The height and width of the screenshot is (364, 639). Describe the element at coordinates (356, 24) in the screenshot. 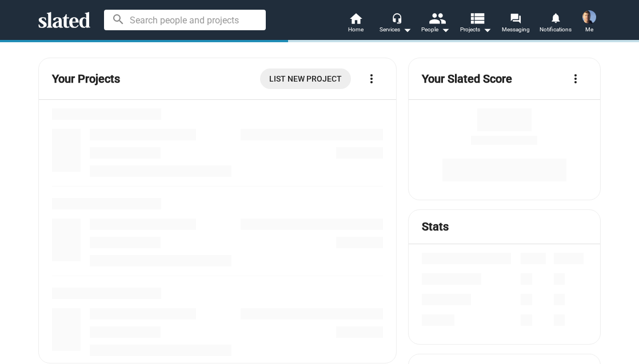

I see `a: Home` at that location.